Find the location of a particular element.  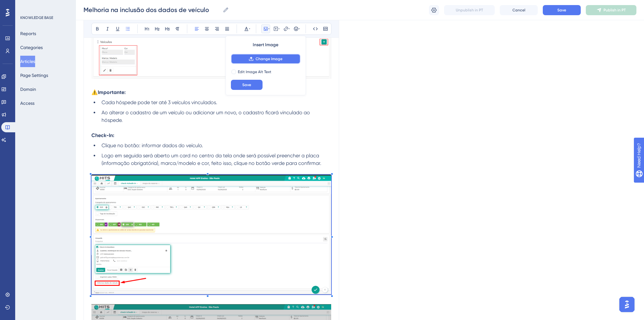

span: Need Help? is located at coordinates (27, 6).